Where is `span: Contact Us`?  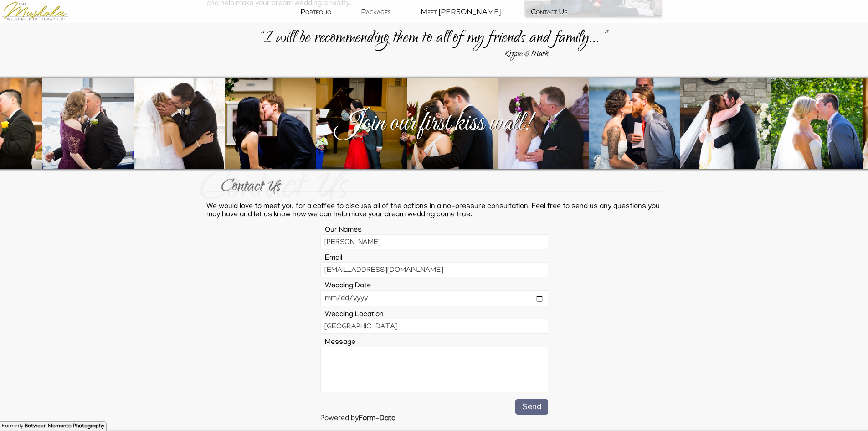
span: Contact Us is located at coordinates (274, 190).